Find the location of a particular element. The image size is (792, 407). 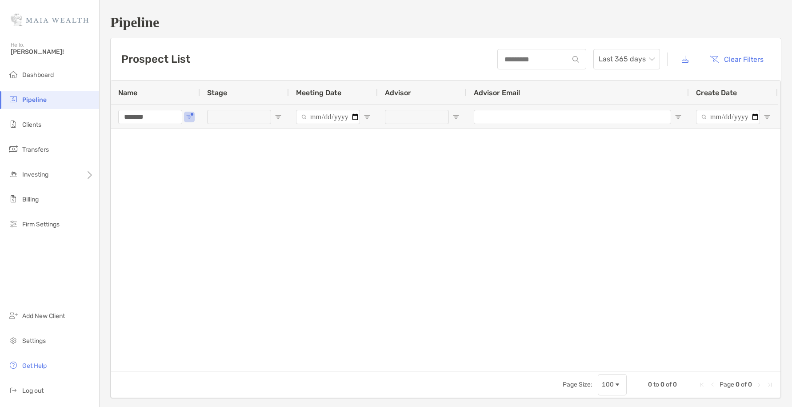

div: Last Page is located at coordinates (770, 384).